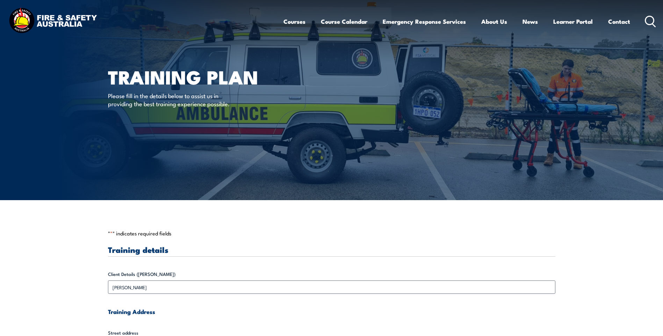  What do you see at coordinates (530, 21) in the screenshot?
I see `a: News` at bounding box center [530, 21].